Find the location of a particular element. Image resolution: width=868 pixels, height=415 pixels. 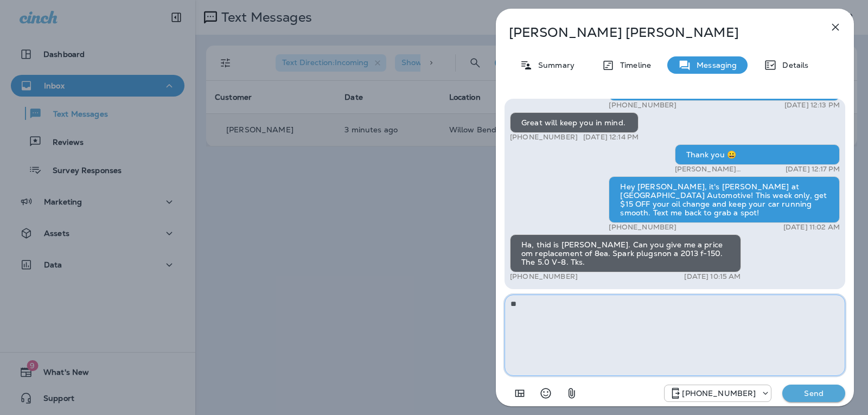

p: Timeline is located at coordinates (632, 65).